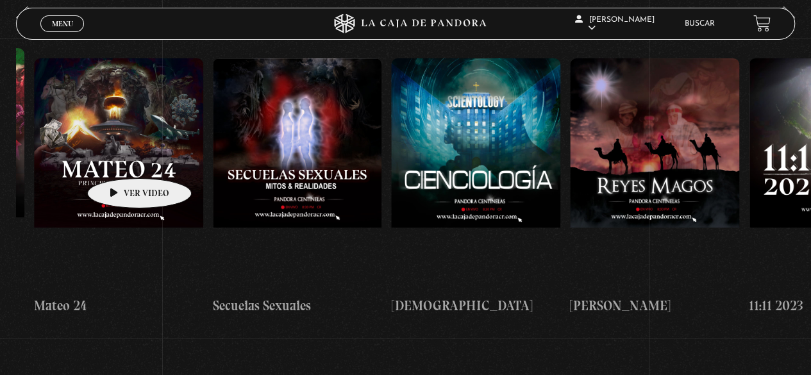  I want to click on h4: Secuelas Sexuales, so click(298, 306).